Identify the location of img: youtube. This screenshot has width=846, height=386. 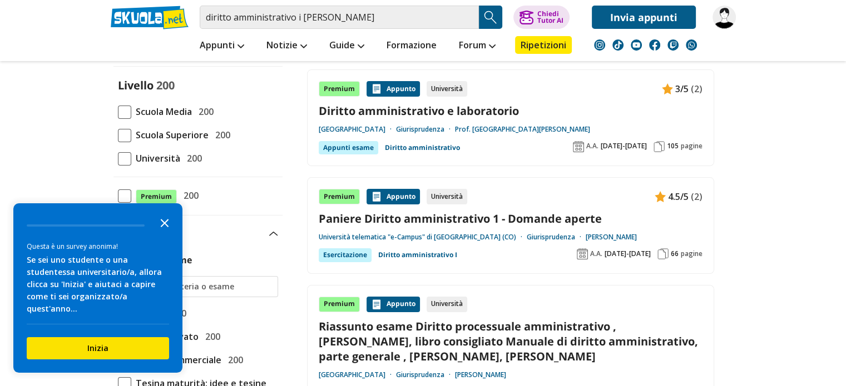
(636, 45).